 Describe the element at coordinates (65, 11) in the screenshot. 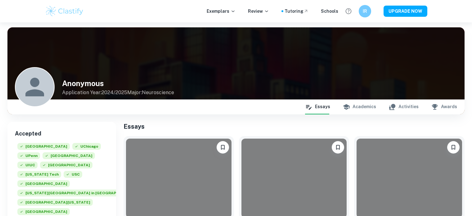

I see `a: Clastify logo` at that location.